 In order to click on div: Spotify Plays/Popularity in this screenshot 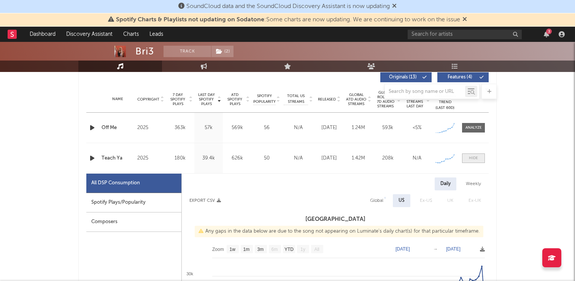, I will do `click(134, 202)`.